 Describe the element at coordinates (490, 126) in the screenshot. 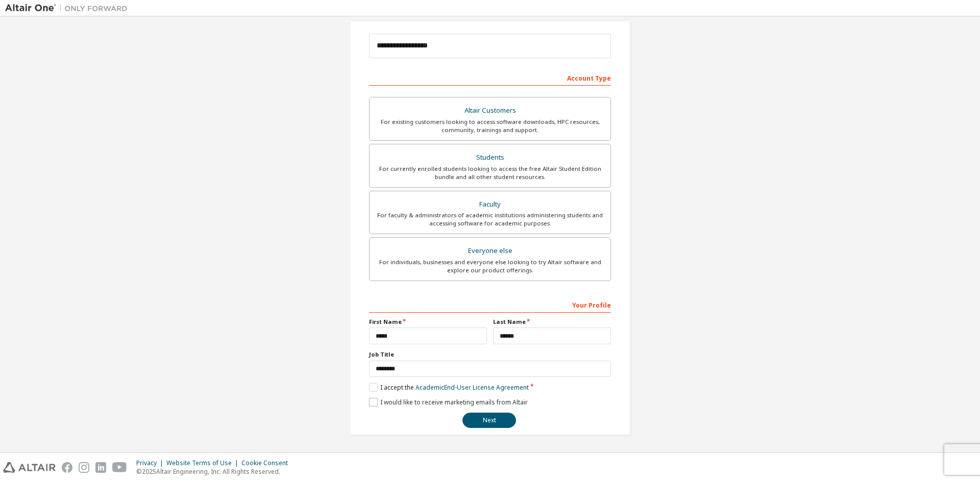

I see `div: For existing customers looking to access software downloads, HPC resources, community, trainings ...` at that location.